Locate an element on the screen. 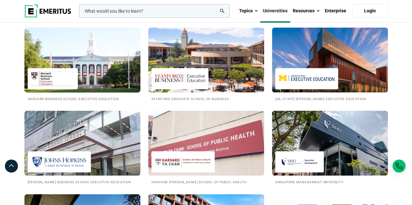 The image size is (412, 205). a: Universities We Work With Stanford Graduate School of Business Stanford Graduate School of Business is located at coordinates (206, 64).